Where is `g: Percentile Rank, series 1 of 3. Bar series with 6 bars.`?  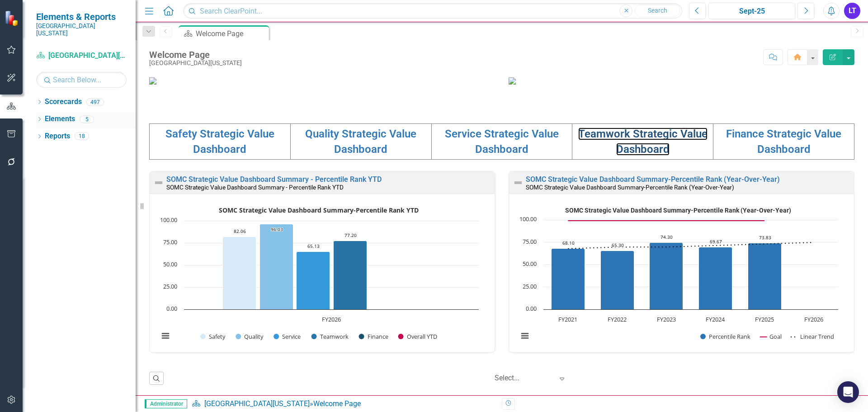 g: Percentile Rank, series 1 of 3. Bar series with 6 bars. is located at coordinates (683, 264).